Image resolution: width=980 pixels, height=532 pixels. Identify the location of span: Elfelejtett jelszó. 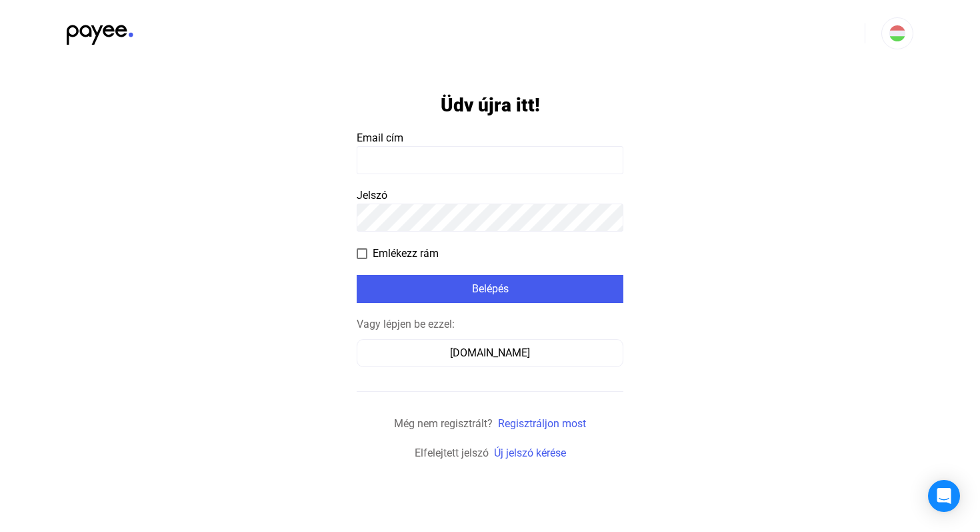
(452, 453).